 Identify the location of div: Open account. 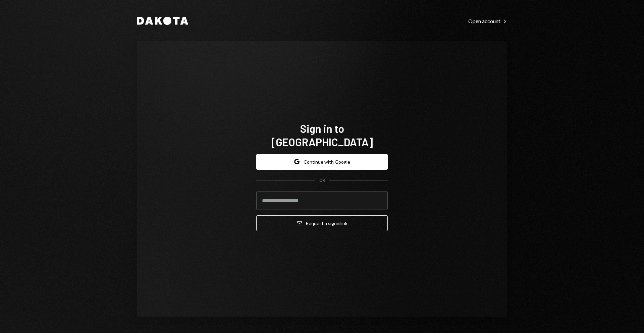
(488, 21).